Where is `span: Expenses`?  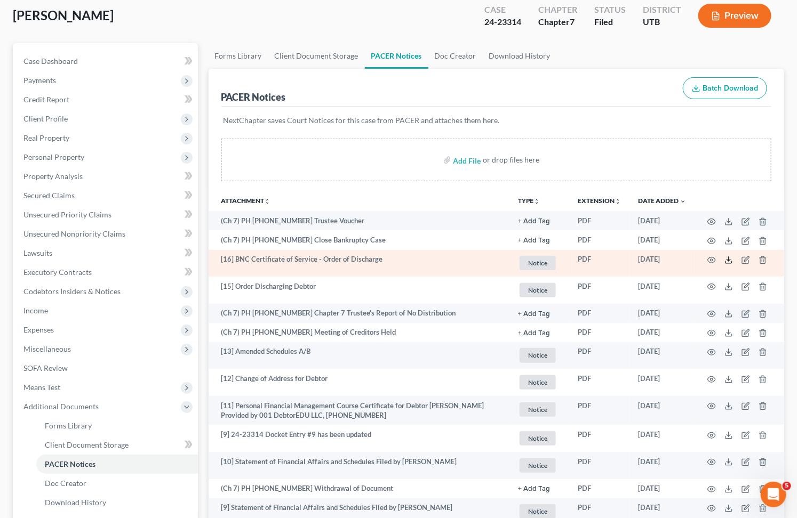
span: Expenses is located at coordinates (38, 330).